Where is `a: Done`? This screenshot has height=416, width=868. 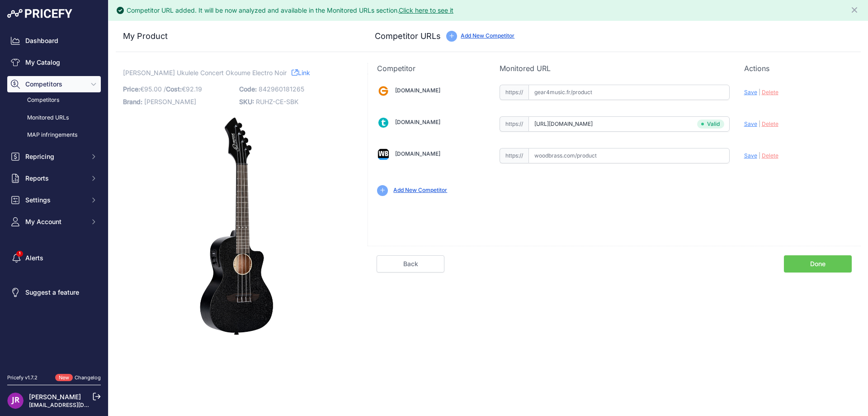 a: Done is located at coordinates (818, 264).